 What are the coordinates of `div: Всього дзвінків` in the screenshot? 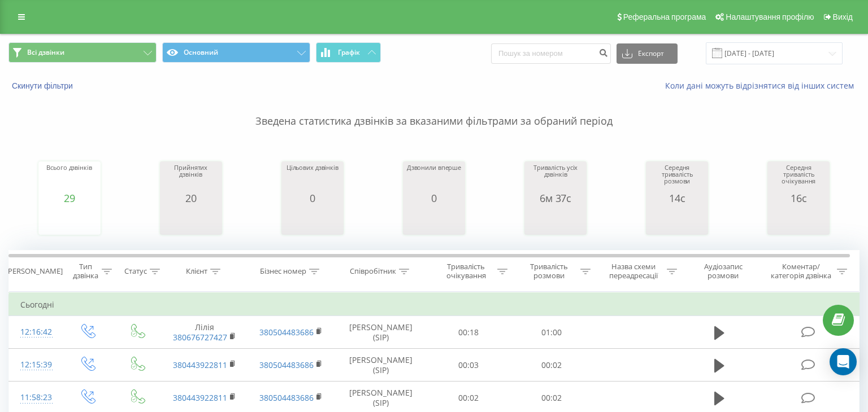 It's located at (69, 178).